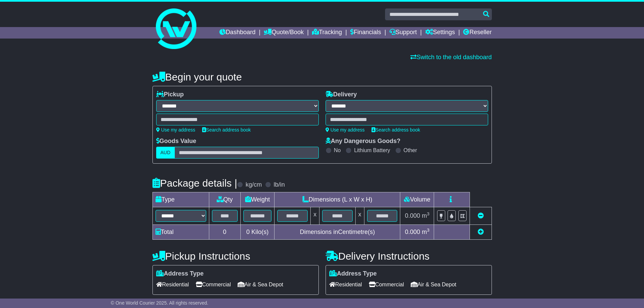 The height and width of the screenshot is (308, 644). What do you see at coordinates (417, 200) in the screenshot?
I see `td: Volume` at bounding box center [417, 200].